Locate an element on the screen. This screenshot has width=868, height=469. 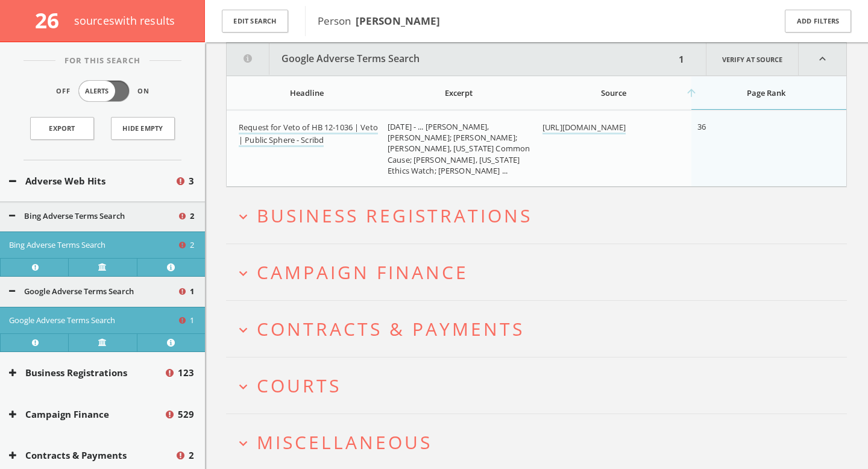
button: expand_moreContracts & Payments is located at coordinates (541, 328).